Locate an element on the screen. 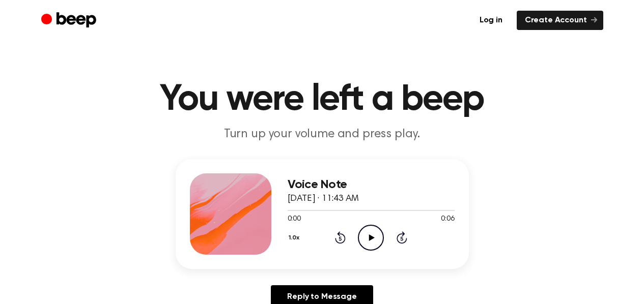 Image resolution: width=644 pixels, height=304 pixels. span: 0:06 is located at coordinates (448, 219).